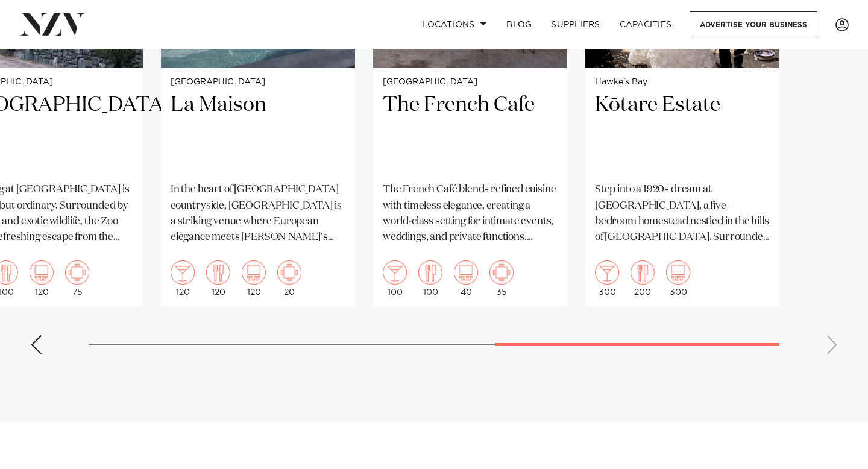 Image resolution: width=868 pixels, height=469 pixels. Describe the element at coordinates (643, 278) in the screenshot. I see `div: 200` at that location.